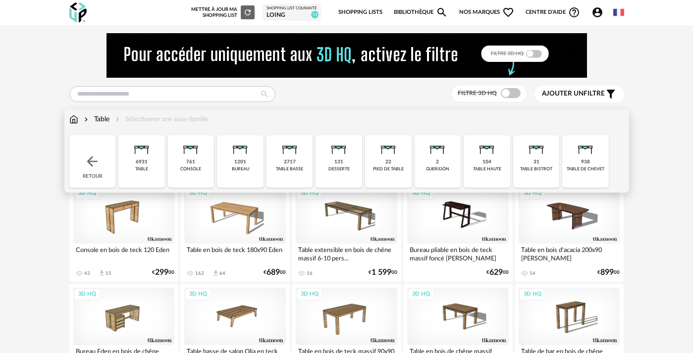 The width and height of the screenshot is (693, 353). I want to click on div: 761, so click(191, 162).